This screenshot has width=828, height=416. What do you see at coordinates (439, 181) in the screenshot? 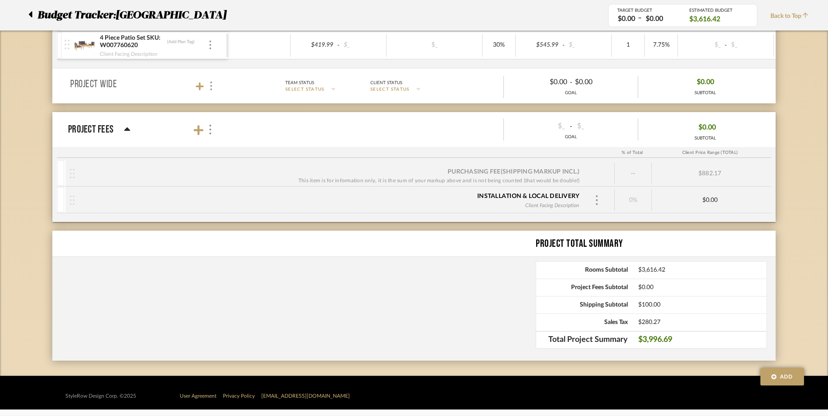
I see `div: This item is for information only, it is the sum of your markup above and is not being counted (t...` at bounding box center [439, 181].